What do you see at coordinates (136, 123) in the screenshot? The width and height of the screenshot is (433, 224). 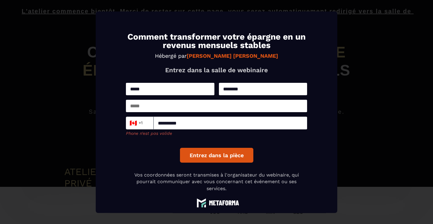 I see `span: +1` at bounding box center [136, 123].